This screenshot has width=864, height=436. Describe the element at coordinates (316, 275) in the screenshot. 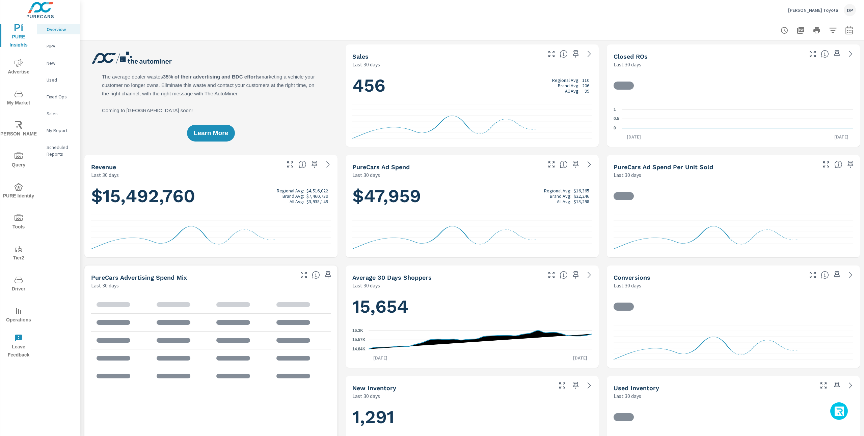

I see `span: This table looks at how you compare to the amount of budget you spend per channel as opposed to y...` at that location.